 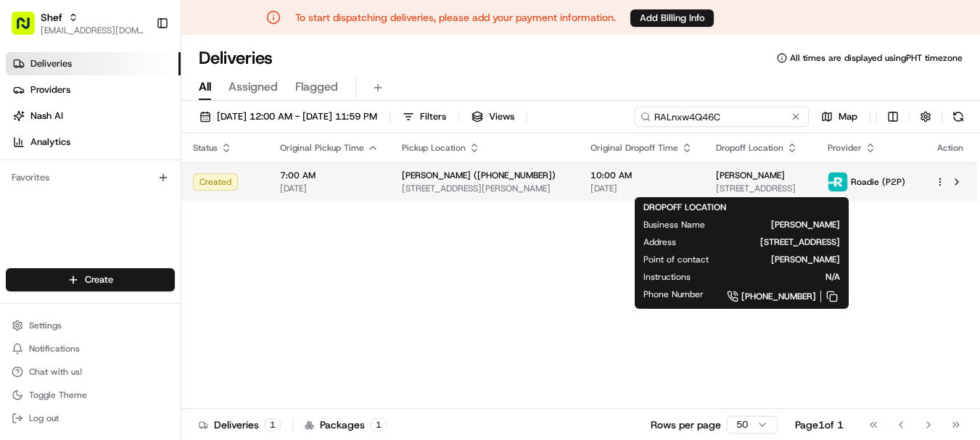 What do you see at coordinates (178, 293) in the screenshot?
I see `a: 💻API Documentation` at bounding box center [178, 293].